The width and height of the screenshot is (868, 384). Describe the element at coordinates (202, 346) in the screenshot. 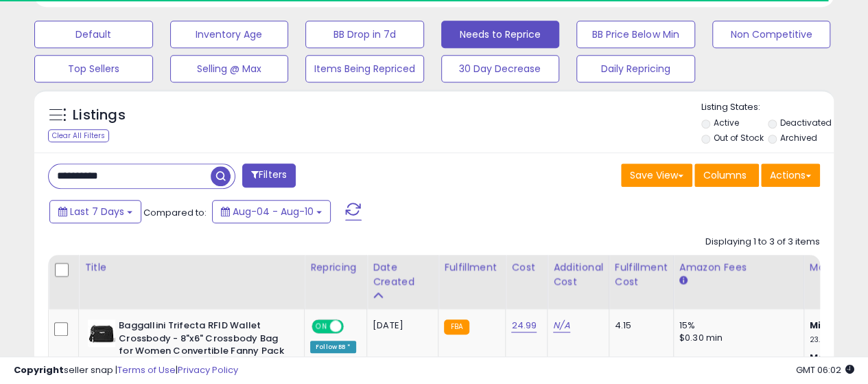

I see `b: Baggallini Trifecta RFID Wallet Crossbody - 8"x6" Crossbody Bag for Women Convertible Fanny Pack ...` at that location.